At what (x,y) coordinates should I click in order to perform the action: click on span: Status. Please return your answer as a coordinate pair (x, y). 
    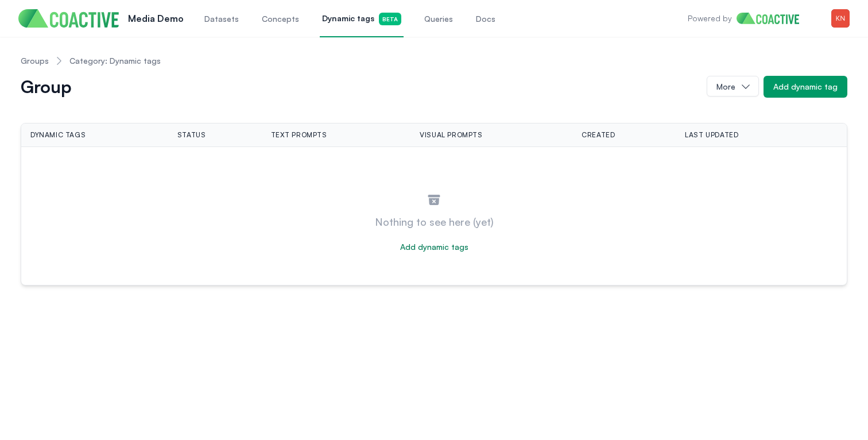
    Looking at the image, I should click on (192, 135).